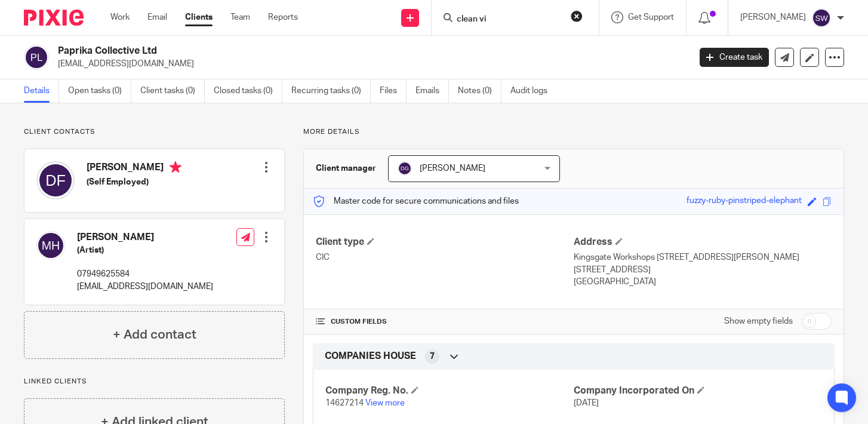  I want to click on label: Show empty fields, so click(758, 321).